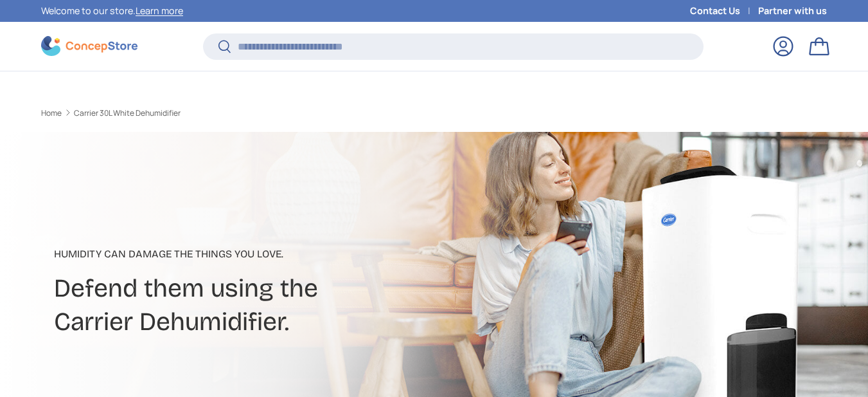 The image size is (868, 397). What do you see at coordinates (250, 113) in the screenshot?
I see `nav: Breadcrumbs` at bounding box center [250, 113].